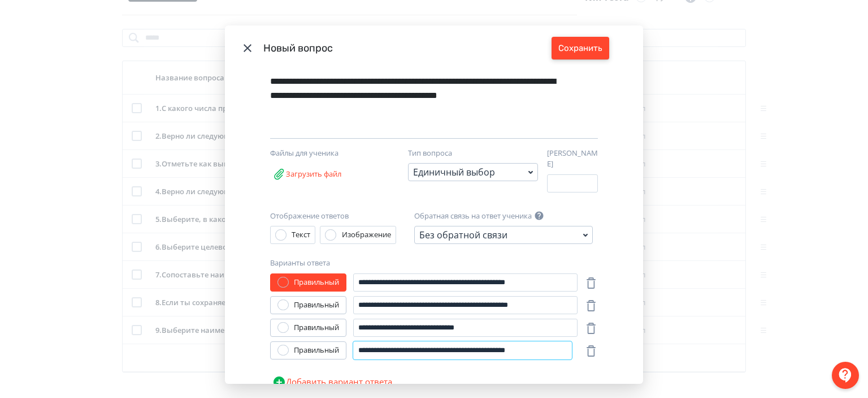 This screenshot has height=398, width=868. Describe the element at coordinates (329, 153) in the screenshot. I see `div: Файлы для ученика` at that location.